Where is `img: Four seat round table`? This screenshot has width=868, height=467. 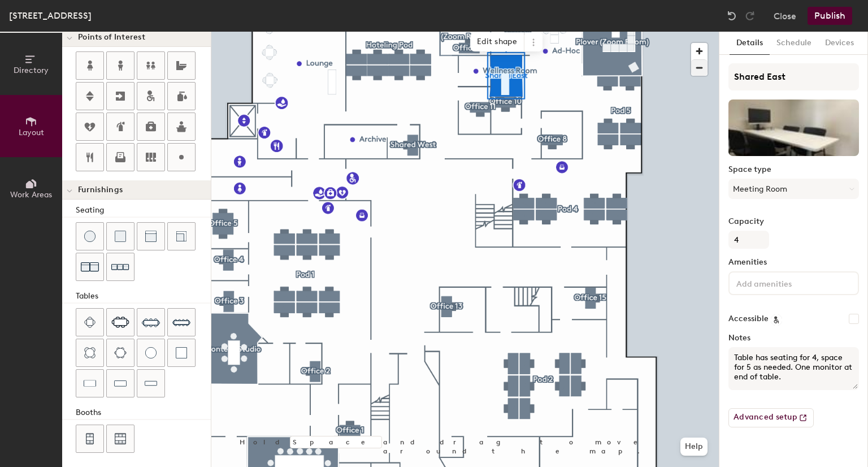
img: Four seat round table is located at coordinates (90, 353).